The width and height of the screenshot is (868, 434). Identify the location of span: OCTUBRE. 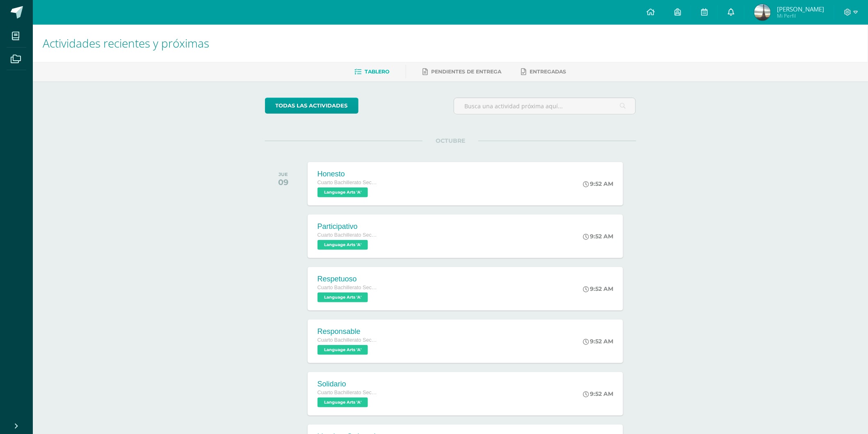
(450, 141).